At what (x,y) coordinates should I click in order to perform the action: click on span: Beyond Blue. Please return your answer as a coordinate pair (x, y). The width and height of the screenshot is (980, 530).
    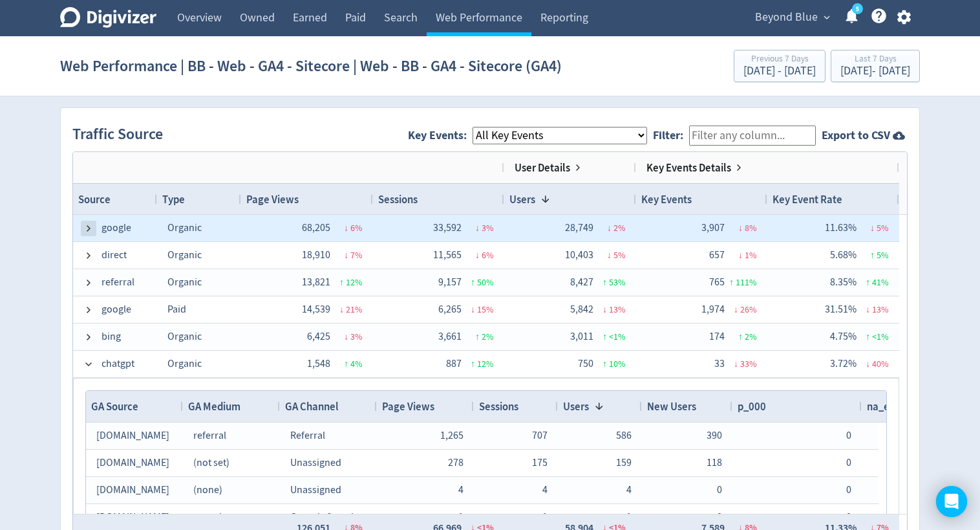
    Looking at the image, I should click on (786, 18).